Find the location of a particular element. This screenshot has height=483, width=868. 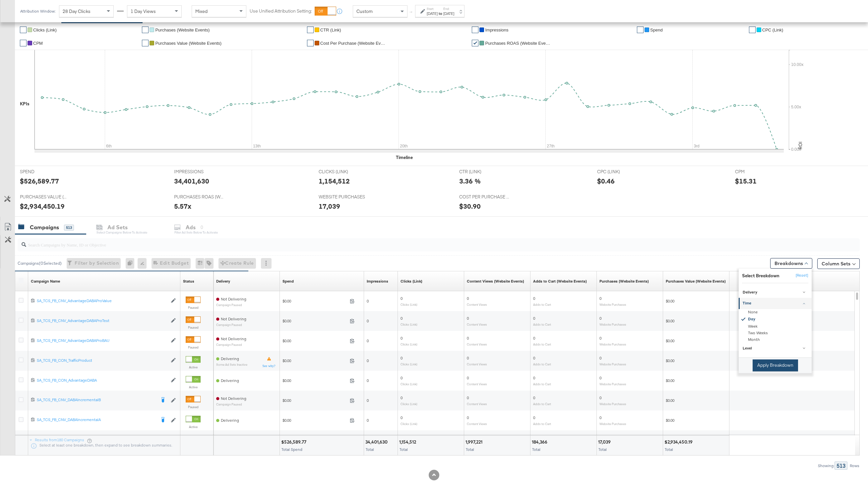

span: CPC (LINK) is located at coordinates (622, 172).